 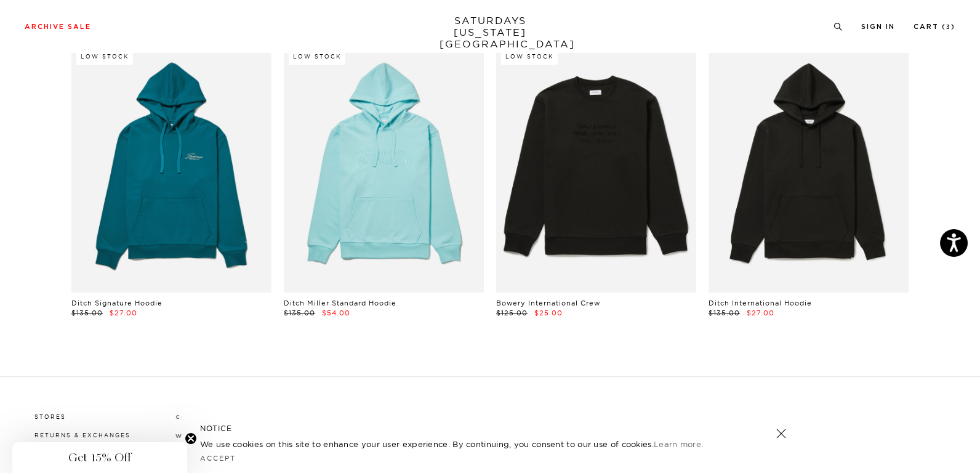 I want to click on strong: contact:, so click(x=197, y=417).